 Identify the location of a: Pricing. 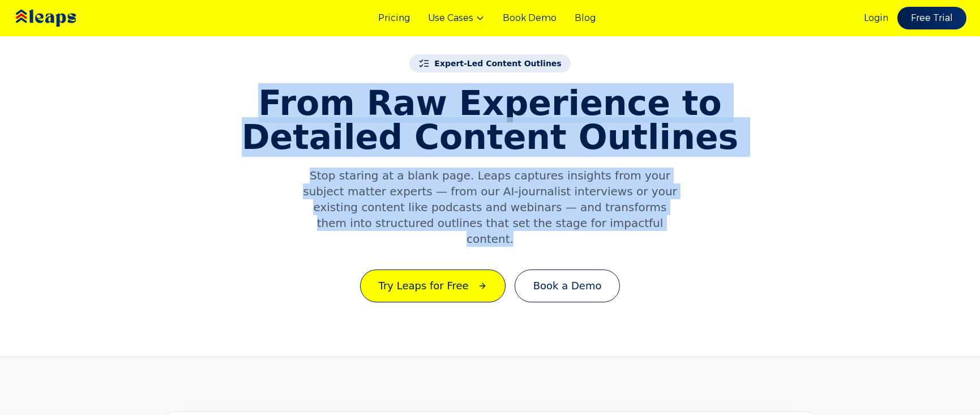
(394, 18).